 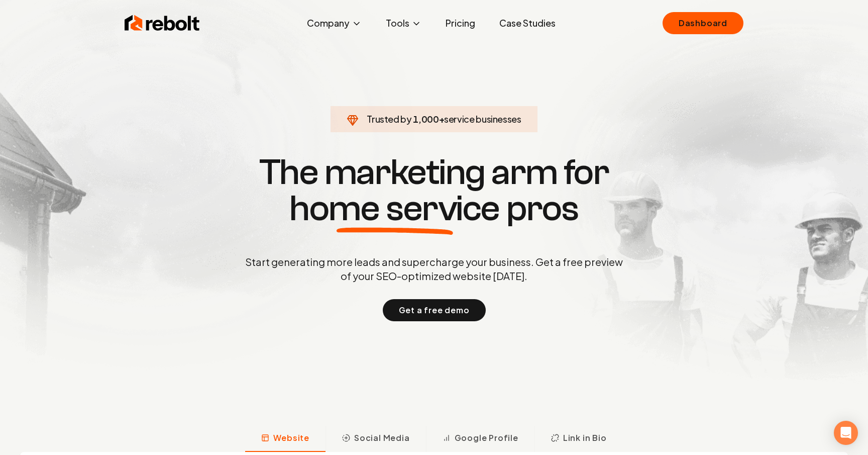 I want to click on button: Link in Bio, so click(x=579, y=438).